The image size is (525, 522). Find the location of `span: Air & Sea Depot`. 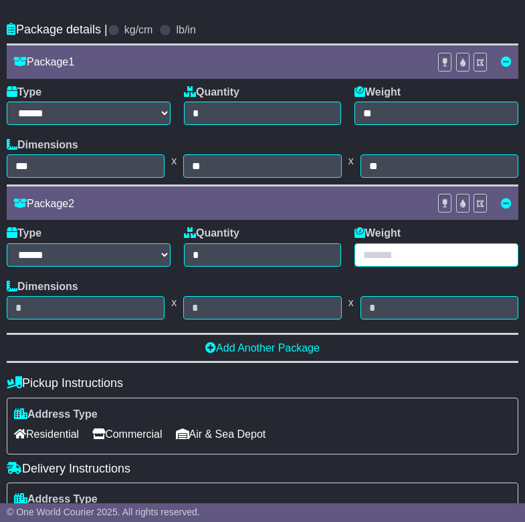

span: Air & Sea Depot is located at coordinates (221, 434).